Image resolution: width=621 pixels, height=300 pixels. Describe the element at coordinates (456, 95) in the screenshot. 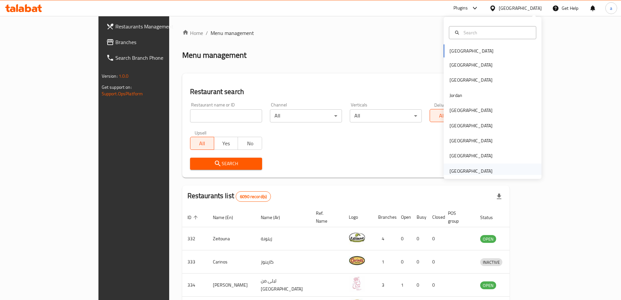

I see `div: Jordan` at that location.